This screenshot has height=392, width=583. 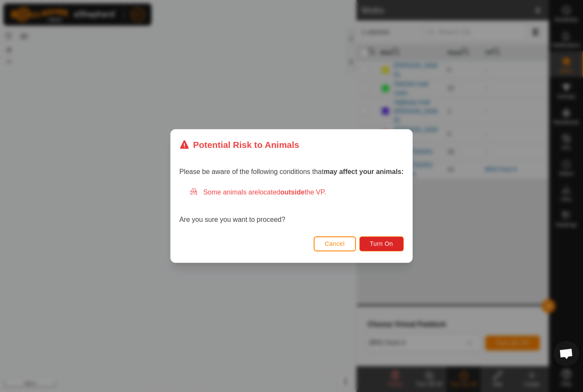 What do you see at coordinates (293, 192) in the screenshot?
I see `strong: outside` at bounding box center [293, 192].